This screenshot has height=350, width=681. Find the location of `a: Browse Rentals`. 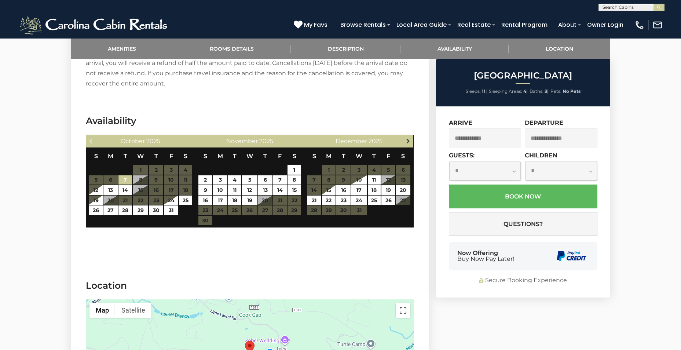

a: Browse Rentals is located at coordinates (363, 25).